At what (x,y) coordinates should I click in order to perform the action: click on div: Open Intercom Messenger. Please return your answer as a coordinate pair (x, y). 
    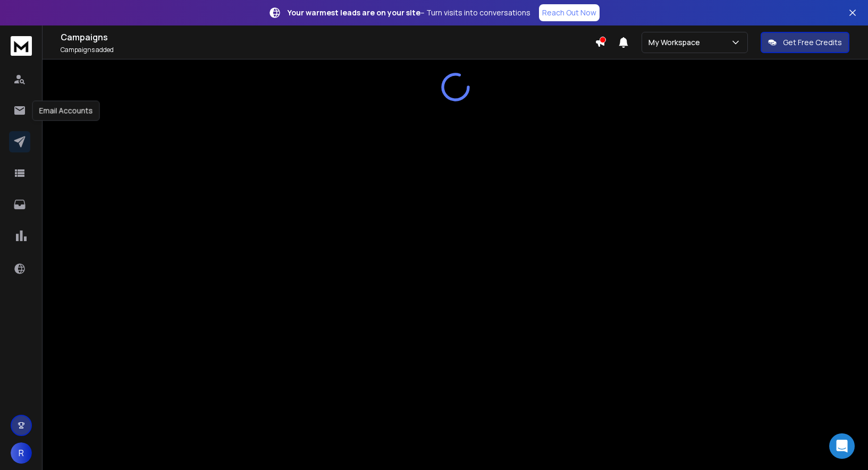
    Looking at the image, I should click on (842, 446).